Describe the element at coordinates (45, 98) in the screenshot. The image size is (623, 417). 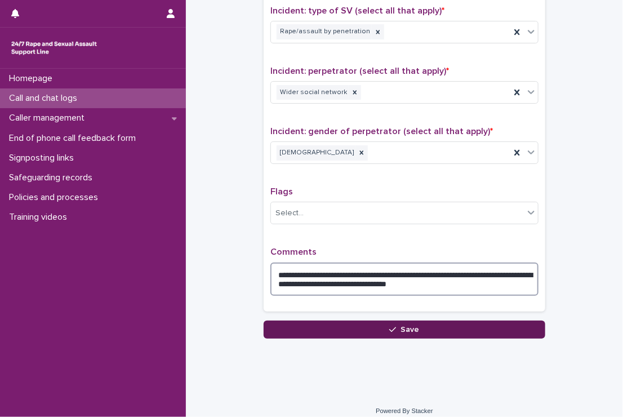
I see `p: Call and chat logs` at that location.